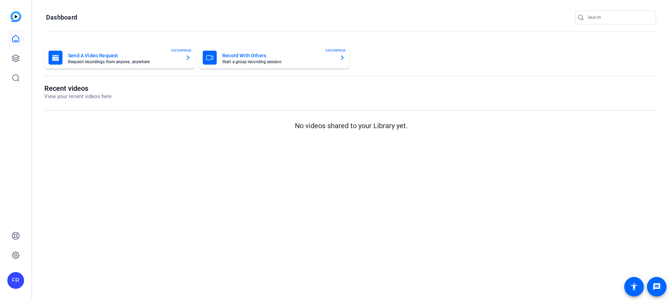 The image size is (670, 300). Describe the element at coordinates (78, 88) in the screenshot. I see `h1: Recent videos` at that location.